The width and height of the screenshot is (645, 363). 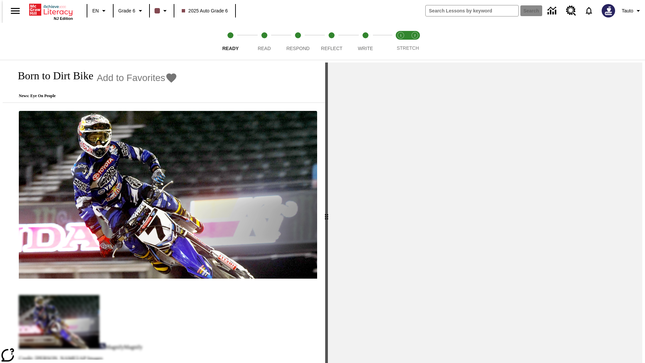 I want to click on span: Ready, so click(x=230, y=48).